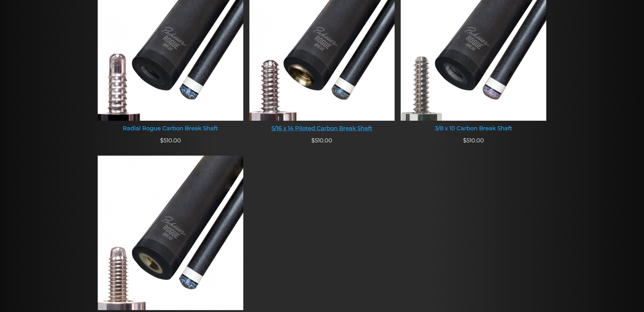 The height and width of the screenshot is (312, 644). I want to click on div: Radial Rogue Carbon Break Shaft, so click(170, 128).